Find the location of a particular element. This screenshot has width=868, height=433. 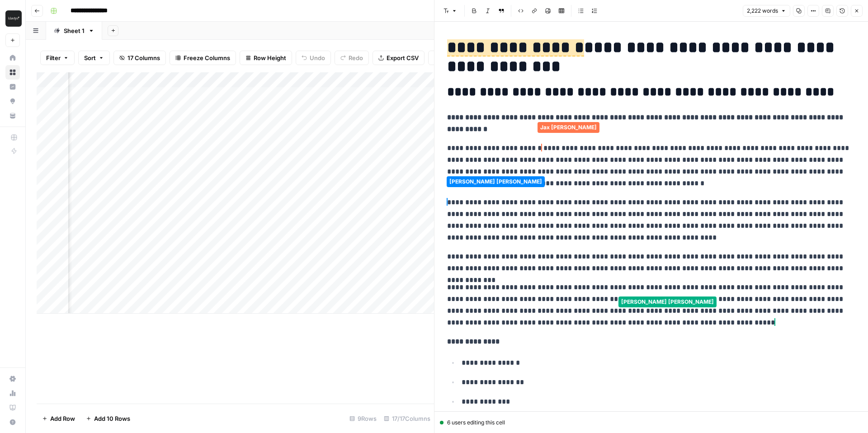

span: Freeze Columns is located at coordinates (207, 58).